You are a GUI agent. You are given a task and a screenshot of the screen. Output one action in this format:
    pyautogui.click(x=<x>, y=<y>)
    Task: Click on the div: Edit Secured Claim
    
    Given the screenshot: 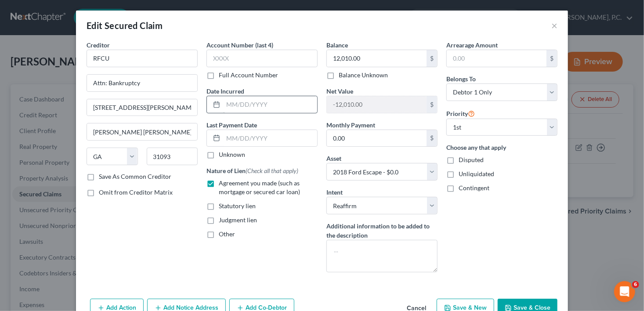 What is the action you would take?
    pyautogui.click(x=124, y=25)
    